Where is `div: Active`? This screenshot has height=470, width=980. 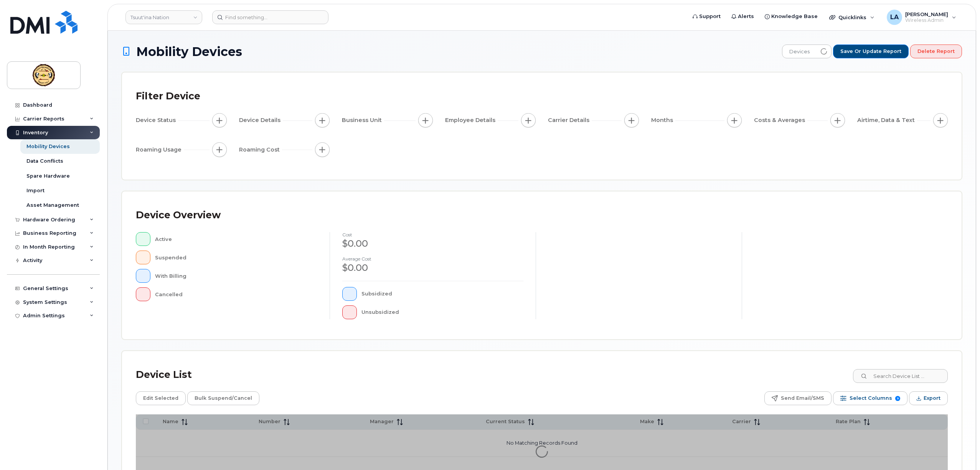
div: Active is located at coordinates (236, 239).